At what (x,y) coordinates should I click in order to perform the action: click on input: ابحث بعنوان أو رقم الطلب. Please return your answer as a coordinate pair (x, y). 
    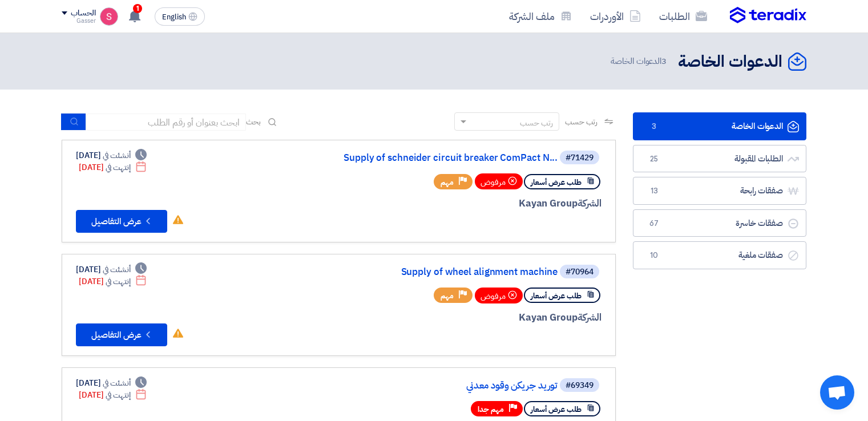
    Looking at the image, I should click on (166, 122).